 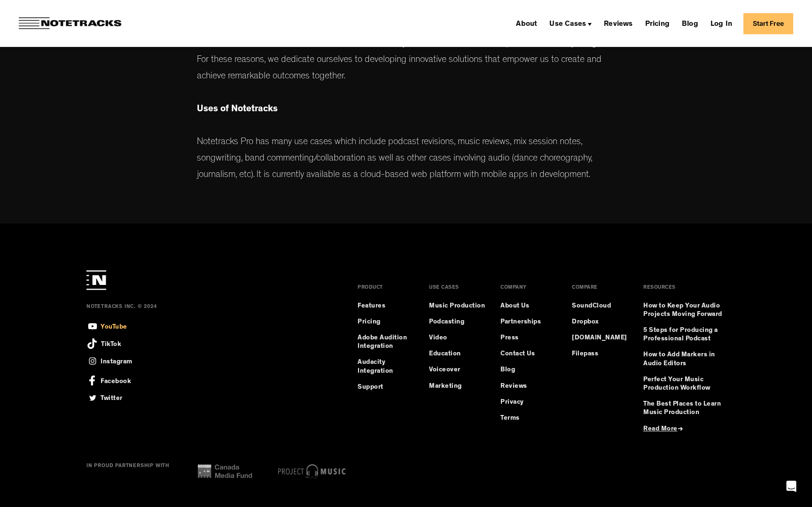 What do you see at coordinates (585, 354) in the screenshot?
I see `a: Filepass` at bounding box center [585, 354].